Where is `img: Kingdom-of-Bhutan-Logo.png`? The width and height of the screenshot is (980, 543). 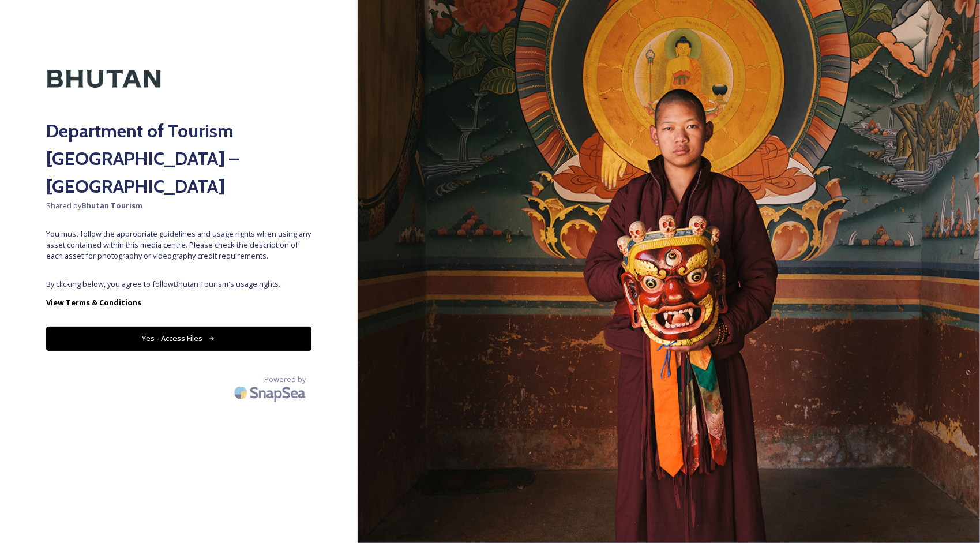
img: Kingdom-of-Bhutan-Logo.png is located at coordinates (104, 78).